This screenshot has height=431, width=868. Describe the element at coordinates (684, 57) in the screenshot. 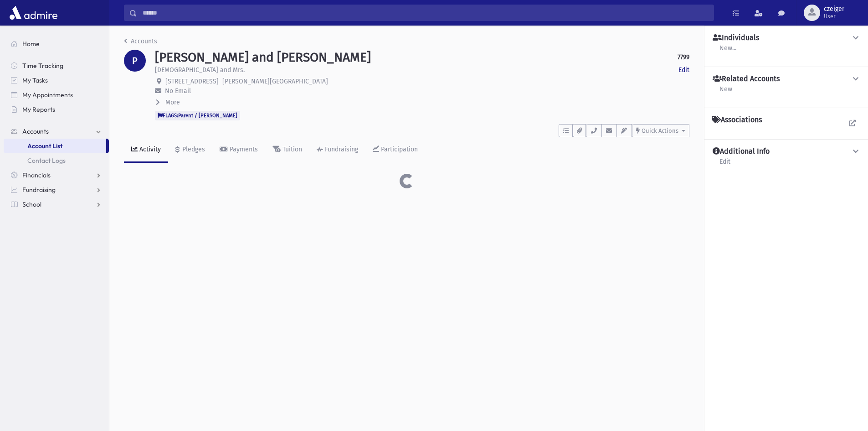

I see `strong: 7799` at that location.